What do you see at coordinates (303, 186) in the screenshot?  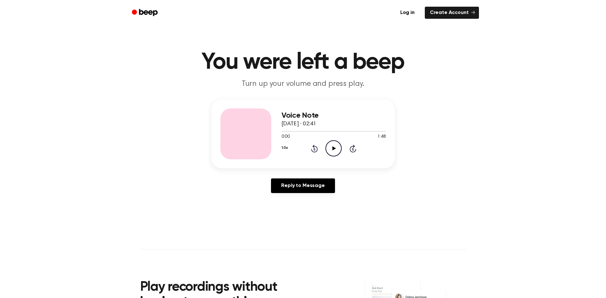 I see `a: Reply to Message` at bounding box center [303, 186].